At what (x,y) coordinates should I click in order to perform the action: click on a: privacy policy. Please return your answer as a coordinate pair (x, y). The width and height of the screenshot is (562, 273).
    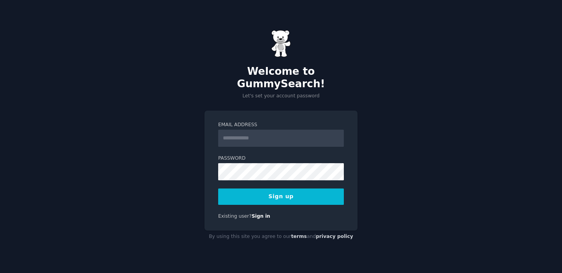
    Looking at the image, I should click on (334, 237).